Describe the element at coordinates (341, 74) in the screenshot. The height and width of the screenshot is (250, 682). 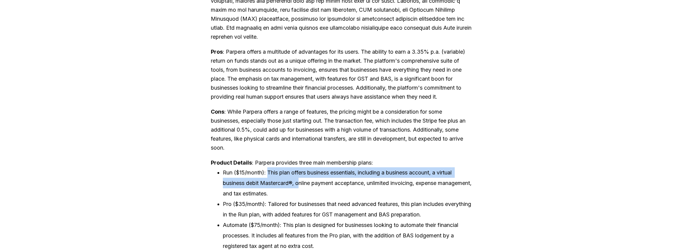
I see `p: : Parpera offers a multitude of advantages for its users. The ability to earn a 3.35% p.a. (varia...` at that location.